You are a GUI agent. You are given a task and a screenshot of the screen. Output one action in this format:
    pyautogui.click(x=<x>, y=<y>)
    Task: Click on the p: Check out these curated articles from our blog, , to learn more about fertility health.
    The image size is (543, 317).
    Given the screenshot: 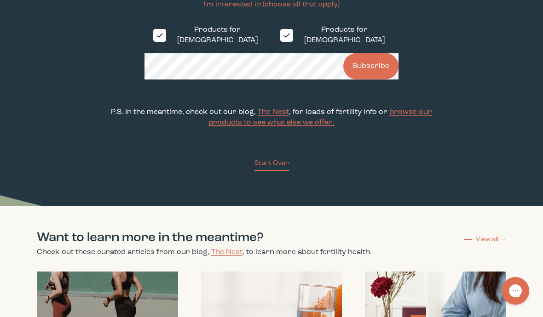 What is the action you would take?
    pyautogui.click(x=204, y=253)
    